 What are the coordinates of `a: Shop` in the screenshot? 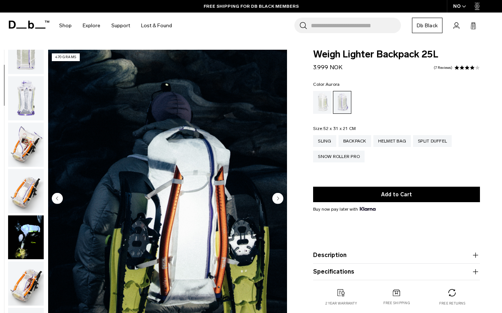 It's located at (65, 25).